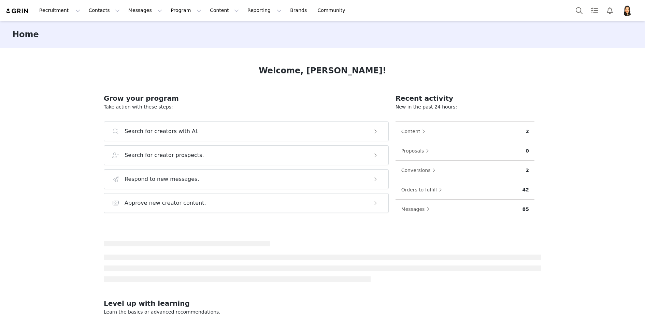 The image size is (645, 317). Describe the element at coordinates (186, 10) in the screenshot. I see `button: Program` at that location.